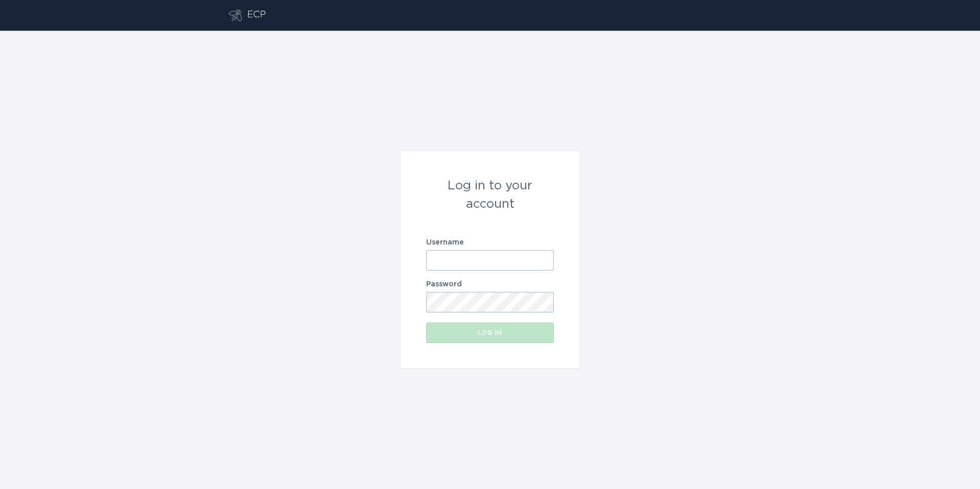 The image size is (980, 489). What do you see at coordinates (490, 333) in the screenshot?
I see `div: Log in` at bounding box center [490, 333].